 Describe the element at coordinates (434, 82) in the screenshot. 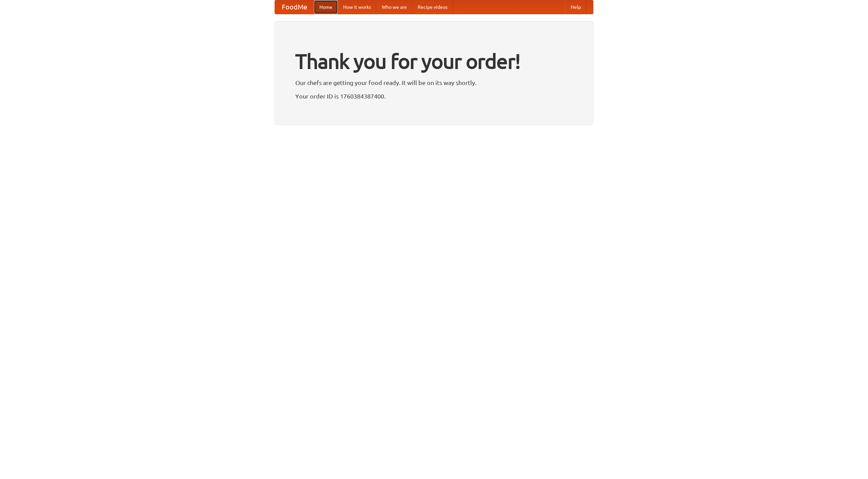

I see `p: Our chefs are getting your food ready. It will be on its way shortly.` at that location.